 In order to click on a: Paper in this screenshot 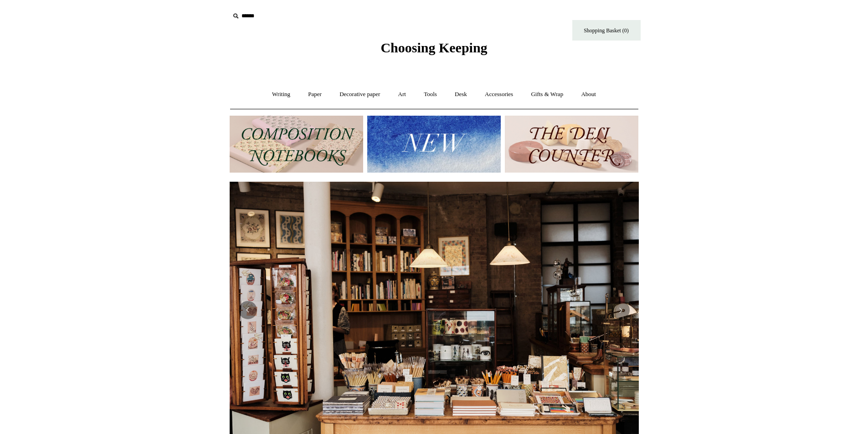, I will do `click(315, 95)`.